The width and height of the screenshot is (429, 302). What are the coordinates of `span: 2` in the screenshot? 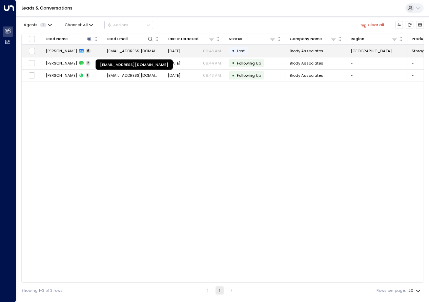 It's located at (88, 63).